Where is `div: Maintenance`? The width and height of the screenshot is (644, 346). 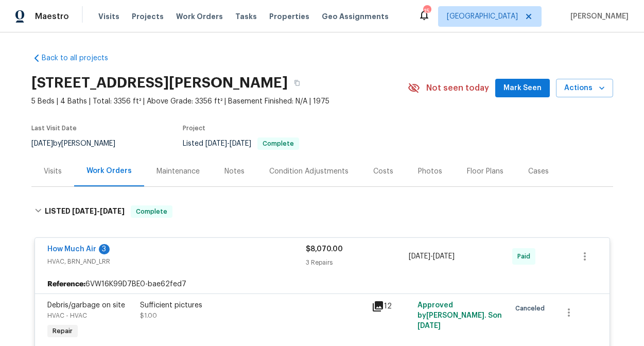 div: Maintenance is located at coordinates (178, 172).